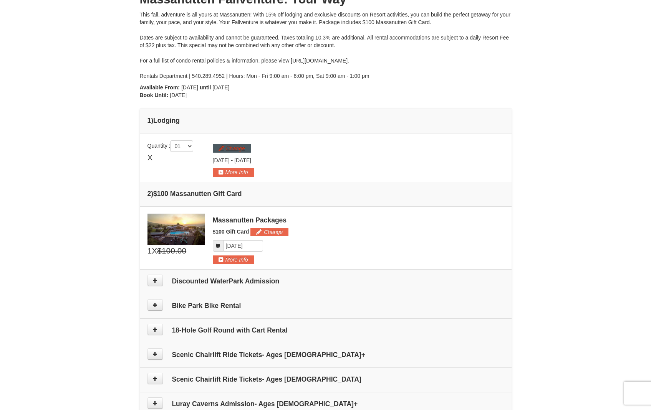 This screenshot has height=410, width=651. I want to click on span: Quantity :, so click(170, 146).